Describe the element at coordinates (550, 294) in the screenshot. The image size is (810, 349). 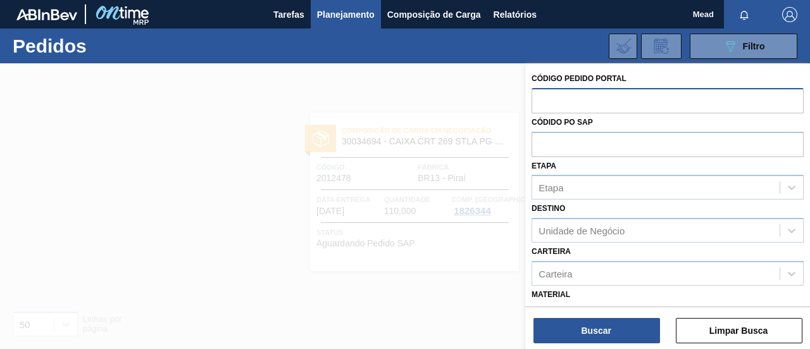
I see `label: Material` at that location.